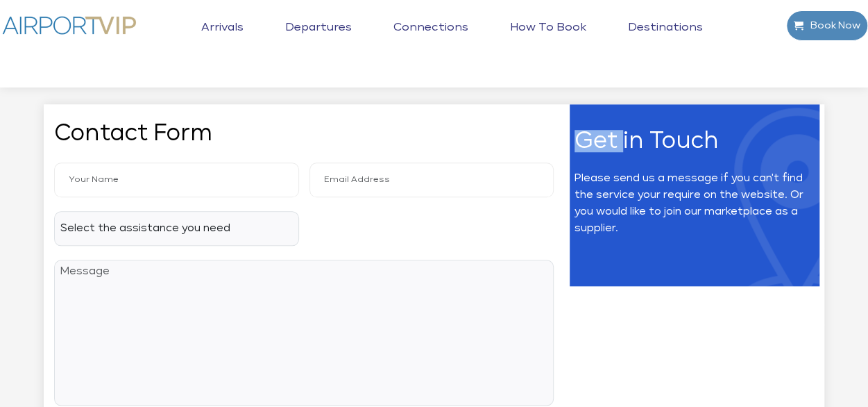  I want to click on input: Your Name, so click(176, 180).